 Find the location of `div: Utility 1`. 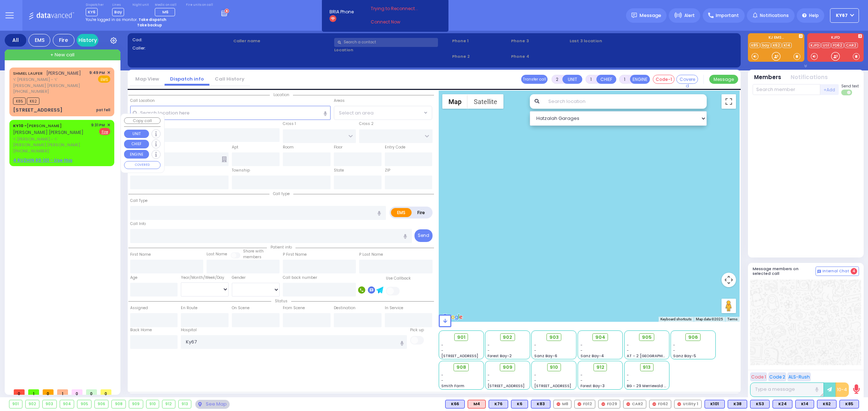

div: Utility 1 is located at coordinates (688, 404).